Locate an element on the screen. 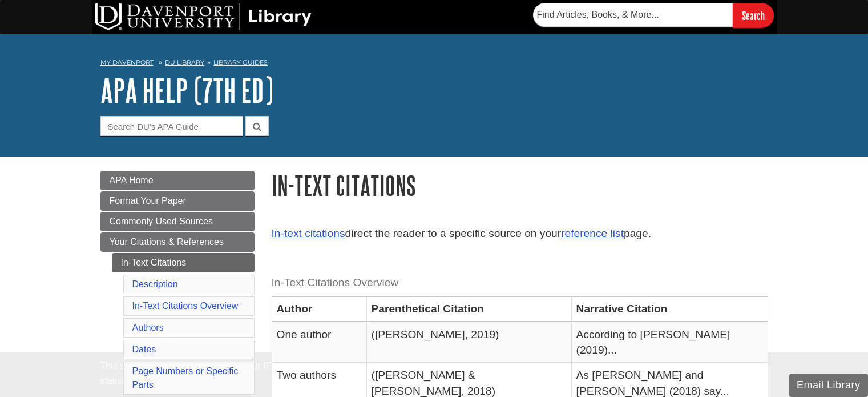 The image size is (868, 397). a: In-Text Citations is located at coordinates (183, 263).